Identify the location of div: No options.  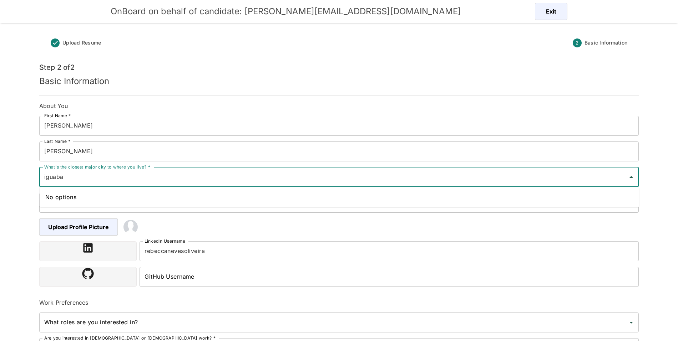
(339, 197).